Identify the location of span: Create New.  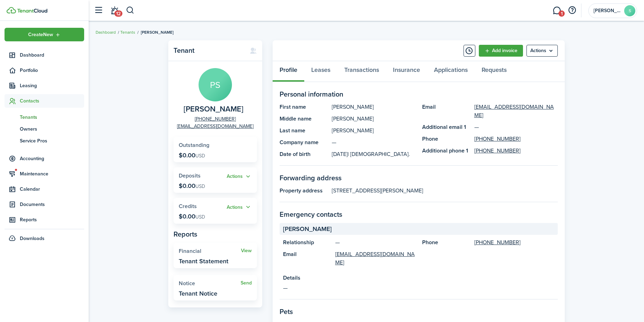
(41, 35).